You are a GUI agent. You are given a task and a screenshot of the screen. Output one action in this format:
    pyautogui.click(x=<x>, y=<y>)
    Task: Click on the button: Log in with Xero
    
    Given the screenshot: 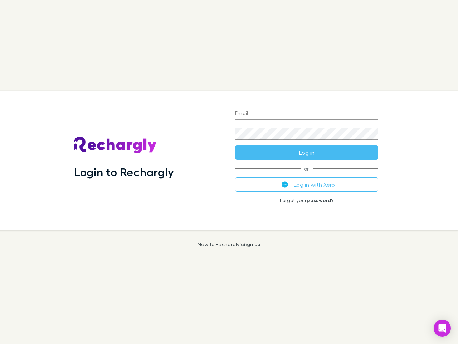 What is the action you would take?
    pyautogui.click(x=307, y=184)
    